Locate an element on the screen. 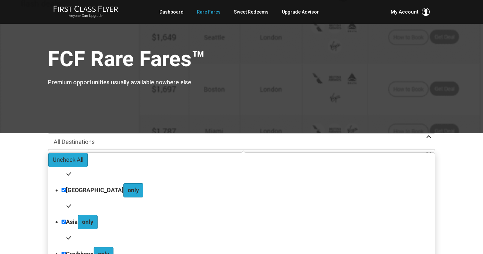 The height and width of the screenshot is (254, 483). button: Uncheck All is located at coordinates (68, 160).